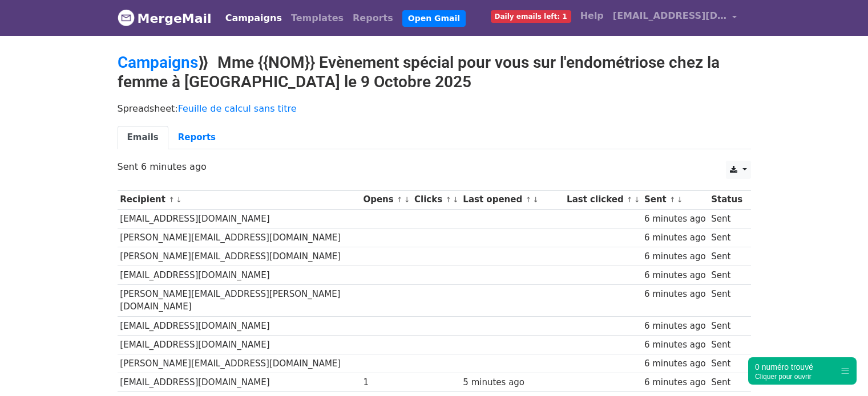 This screenshot has height=396, width=868. What do you see at coordinates (239, 199) in the screenshot?
I see `th: Recipient` at bounding box center [239, 199].